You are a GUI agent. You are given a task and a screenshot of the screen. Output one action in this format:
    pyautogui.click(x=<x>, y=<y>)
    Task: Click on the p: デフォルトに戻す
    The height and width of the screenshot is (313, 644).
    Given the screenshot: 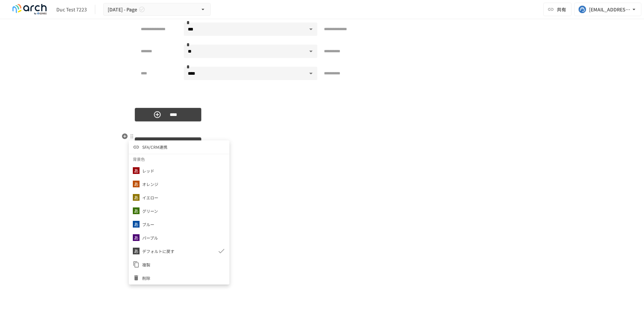 What is the action you would take?
    pyautogui.click(x=158, y=251)
    